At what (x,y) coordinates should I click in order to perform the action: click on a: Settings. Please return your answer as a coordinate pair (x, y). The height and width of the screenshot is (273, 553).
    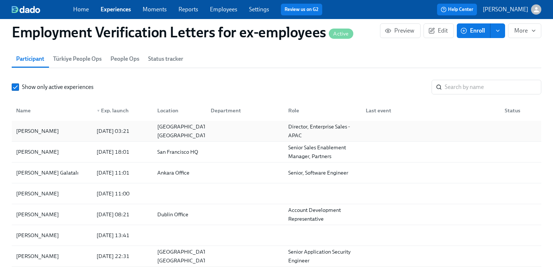
    Looking at the image, I should click on (259, 9).